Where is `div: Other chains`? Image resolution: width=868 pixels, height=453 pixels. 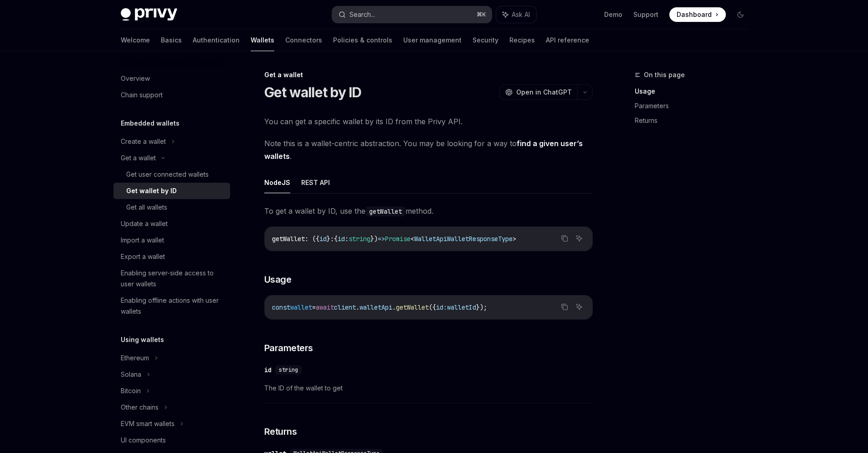
div: Other chains is located at coordinates (139, 407).